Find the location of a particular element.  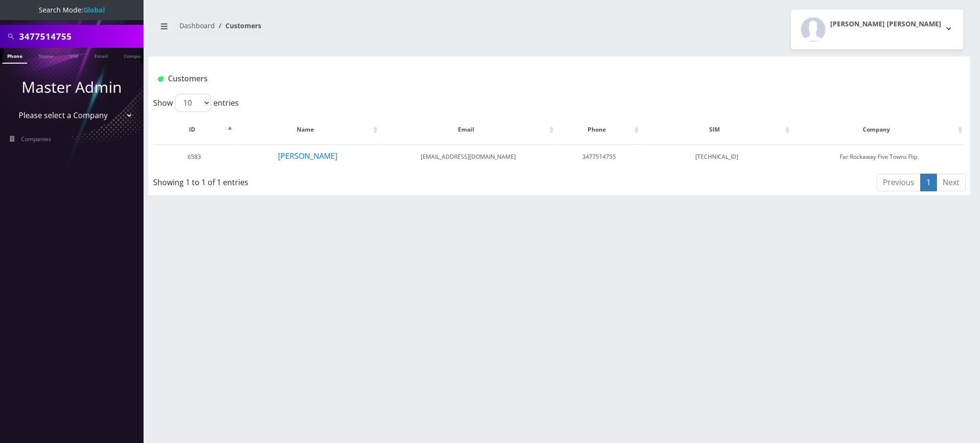

a: Email is located at coordinates (101, 55).